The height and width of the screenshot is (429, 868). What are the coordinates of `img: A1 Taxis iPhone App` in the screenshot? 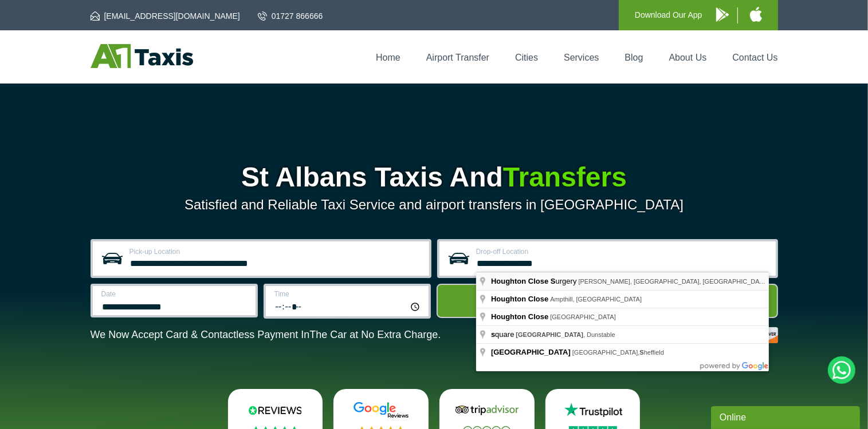 It's located at (755, 15).